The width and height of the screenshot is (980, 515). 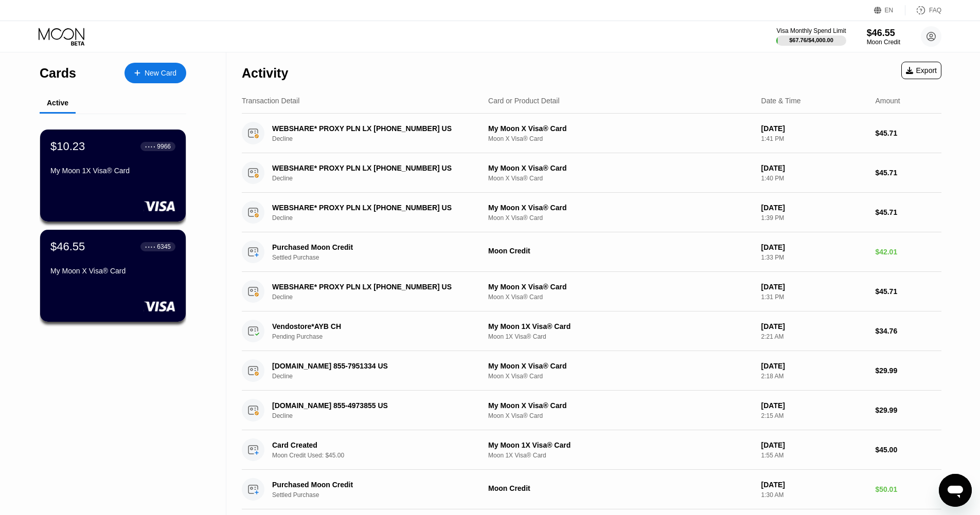 What do you see at coordinates (379, 337) in the screenshot?
I see `div: Pending Purchase` at bounding box center [379, 337].